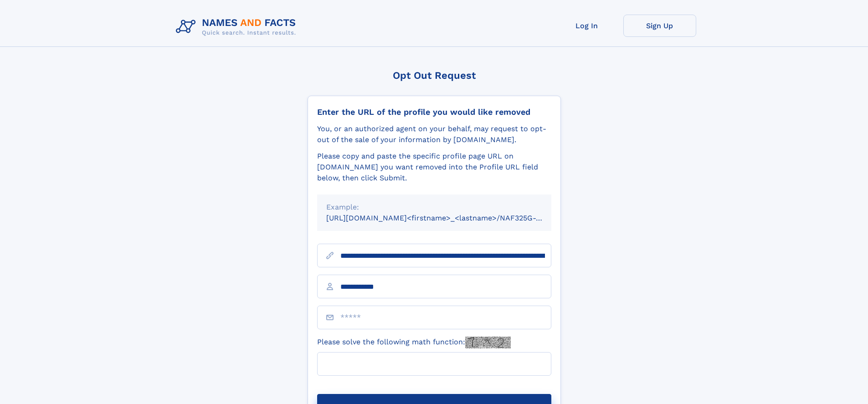  What do you see at coordinates (434, 207) in the screenshot?
I see `div: Example:` at bounding box center [434, 207].